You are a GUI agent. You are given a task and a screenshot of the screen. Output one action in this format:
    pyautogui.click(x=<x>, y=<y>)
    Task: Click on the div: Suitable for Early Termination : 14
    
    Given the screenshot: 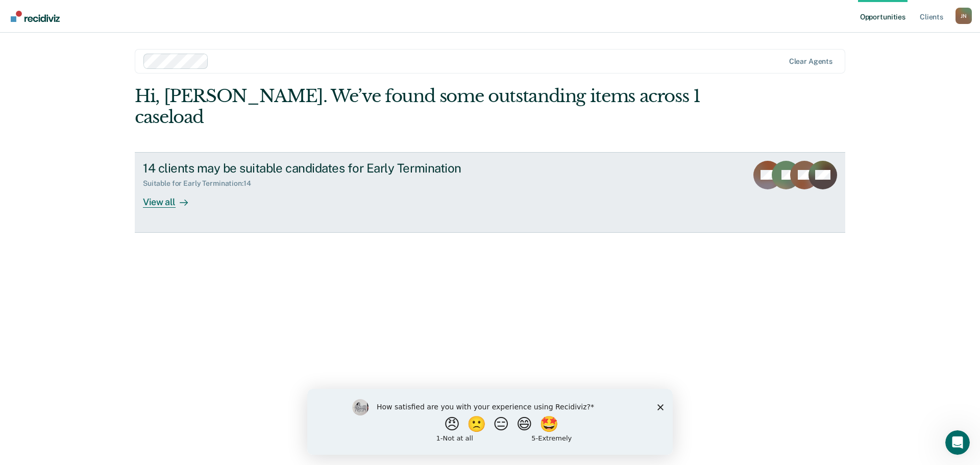 What is the action you would take?
    pyautogui.click(x=200, y=183)
    